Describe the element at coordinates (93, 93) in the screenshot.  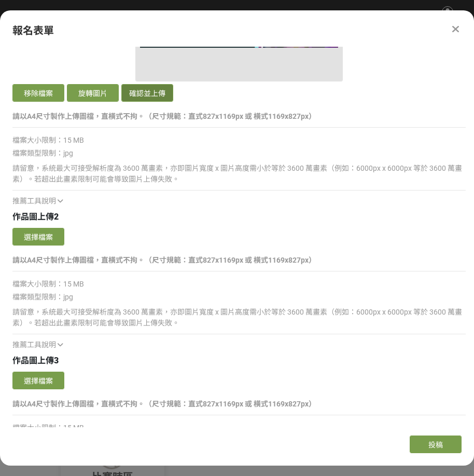
I see `button: 旋轉圖片` at that location.